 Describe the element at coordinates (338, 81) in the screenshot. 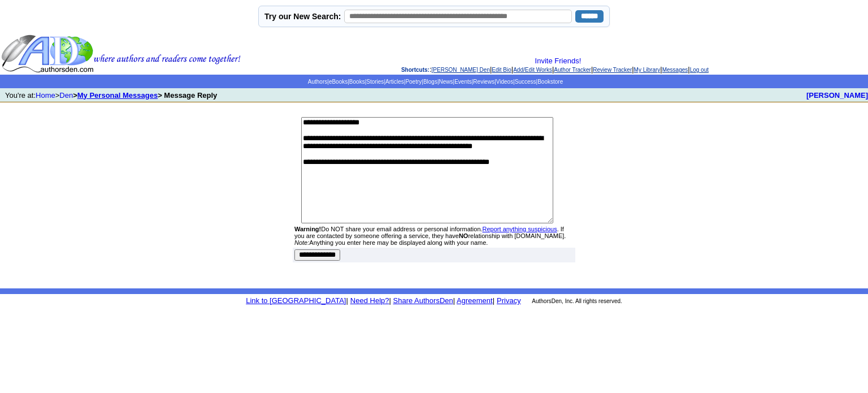

I see `a: eBooks` at that location.